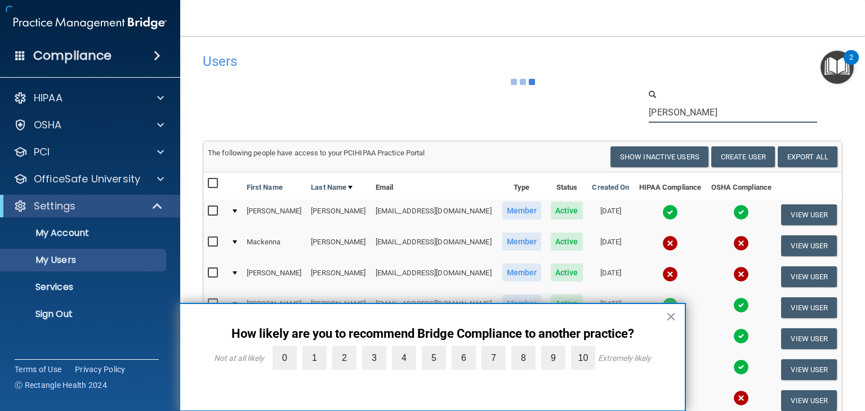 The image size is (865, 411). I want to click on label: 5, so click(433, 357).